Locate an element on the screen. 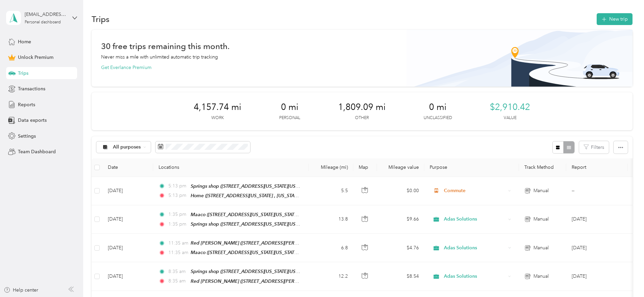  th: Track Method is located at coordinates (543, 168).